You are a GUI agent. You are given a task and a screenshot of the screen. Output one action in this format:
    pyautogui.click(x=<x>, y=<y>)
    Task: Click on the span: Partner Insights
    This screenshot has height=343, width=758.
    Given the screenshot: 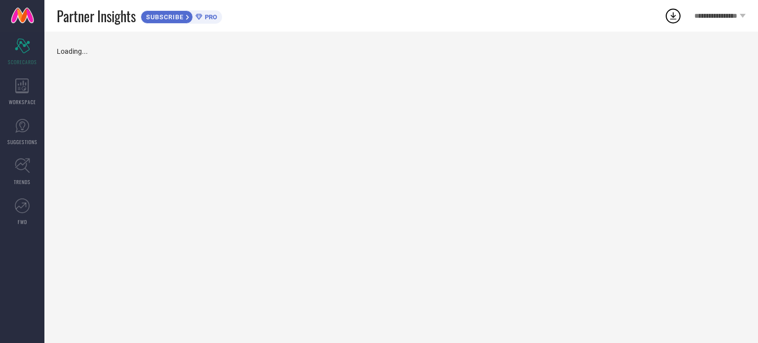 What is the action you would take?
    pyautogui.click(x=96, y=16)
    